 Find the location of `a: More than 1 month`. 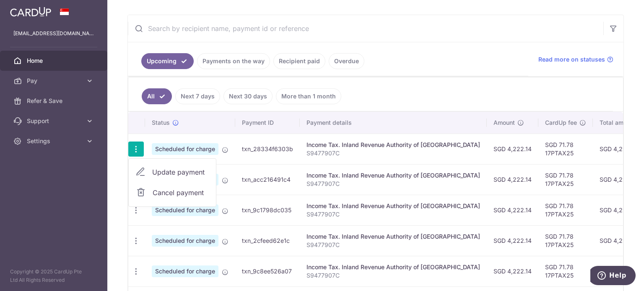

a: More than 1 month is located at coordinates (309, 96).